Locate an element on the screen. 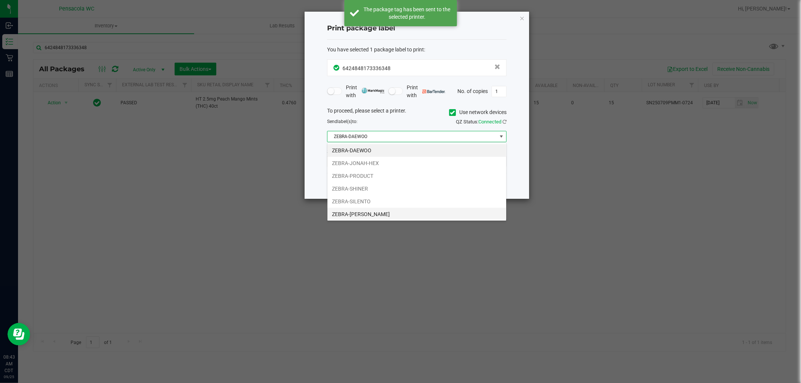  span: ZEBRA-DAEWOO is located at coordinates (412, 137).